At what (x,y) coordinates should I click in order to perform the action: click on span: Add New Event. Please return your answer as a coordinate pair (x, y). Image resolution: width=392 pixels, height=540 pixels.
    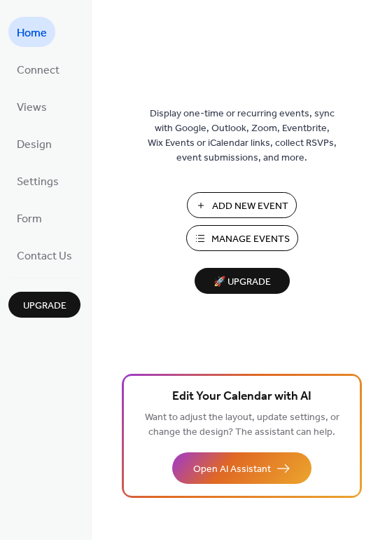
    Looking at the image, I should click on (250, 206).